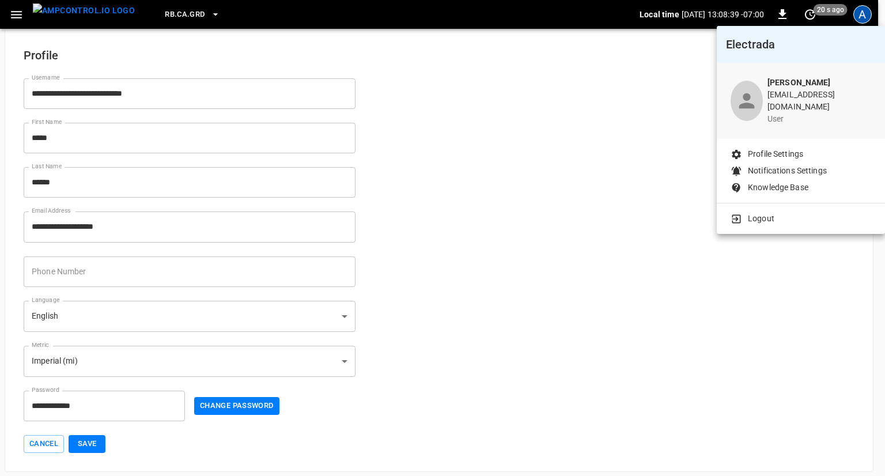 This screenshot has width=885, height=476. Describe the element at coordinates (775, 154) in the screenshot. I see `p: Profile Settings` at that location.